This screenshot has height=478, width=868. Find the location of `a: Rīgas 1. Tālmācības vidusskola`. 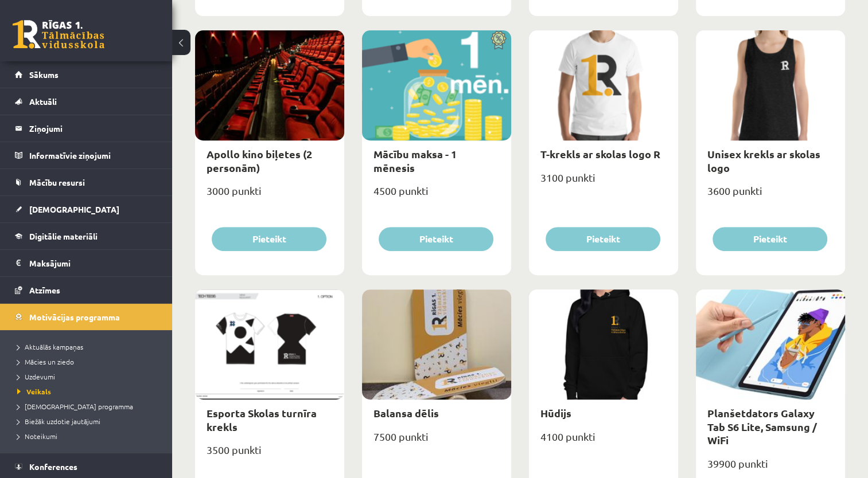

a: Rīgas 1. Tālmācības vidusskola is located at coordinates (59, 34).